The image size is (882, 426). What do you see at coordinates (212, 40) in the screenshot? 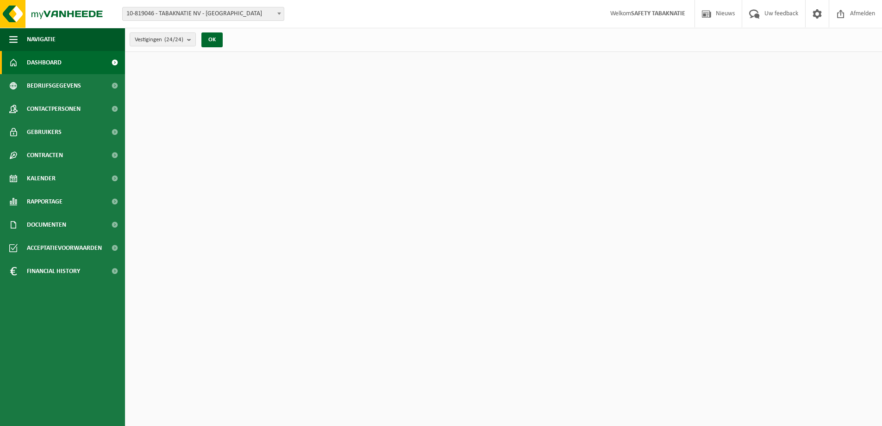
I see `button: OK` at bounding box center [212, 40].